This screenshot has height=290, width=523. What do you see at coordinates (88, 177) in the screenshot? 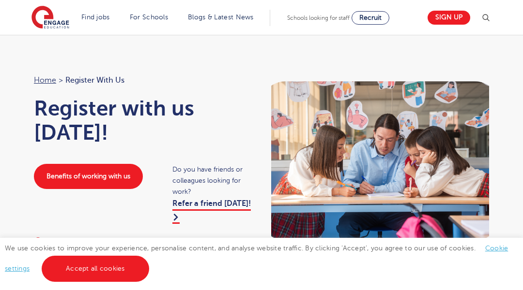
I see `a: Benefits of working with us` at bounding box center [88, 177].